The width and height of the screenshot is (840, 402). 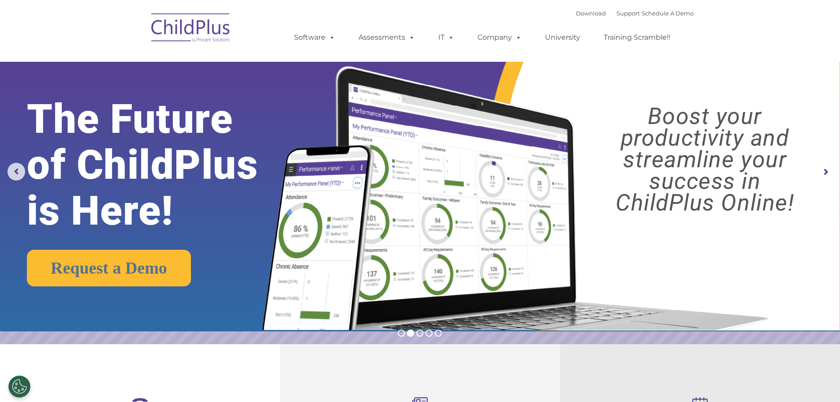 I want to click on a: Training Scramble!!, so click(x=637, y=37).